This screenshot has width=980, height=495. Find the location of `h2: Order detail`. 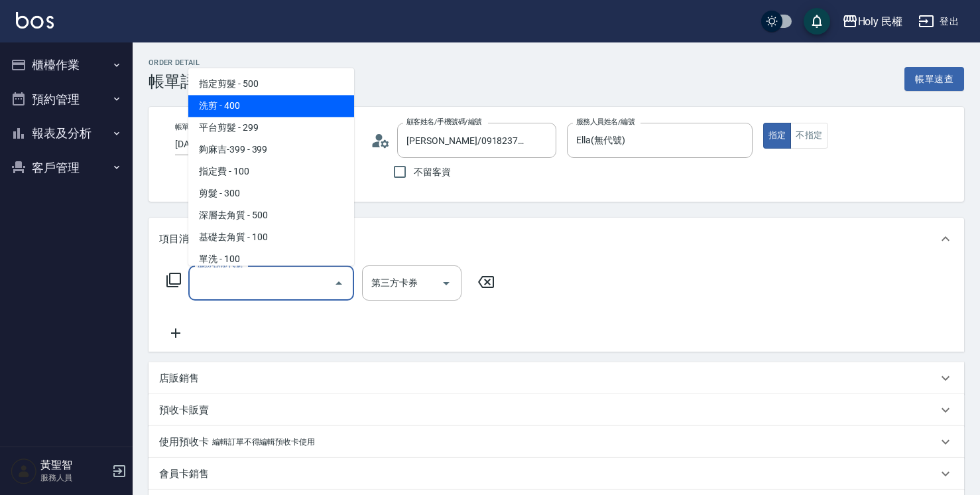

h2: Order detail is located at coordinates (180, 63).